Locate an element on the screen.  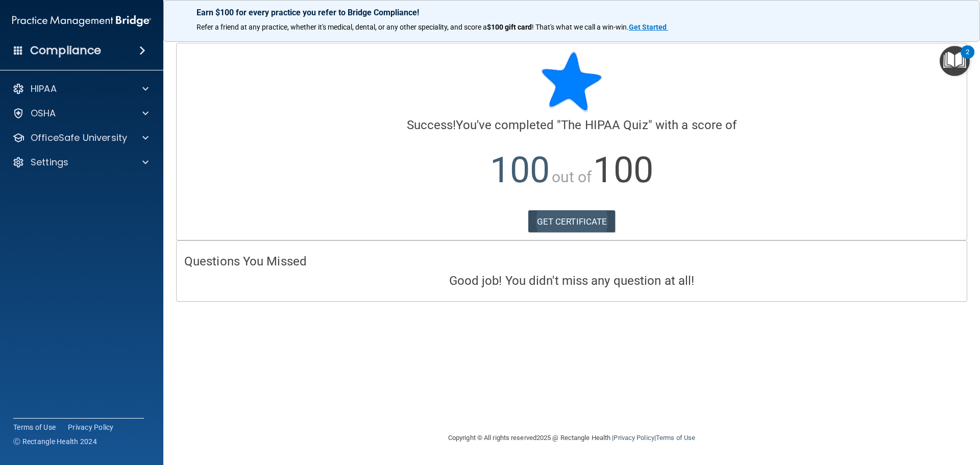
p: HIPAA is located at coordinates (44, 89).